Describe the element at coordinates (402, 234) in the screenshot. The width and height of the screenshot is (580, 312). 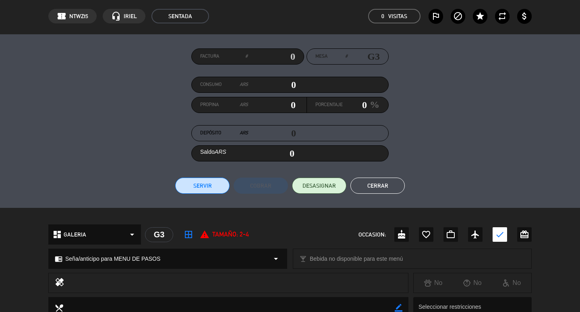
I see `i: cake` at that location.